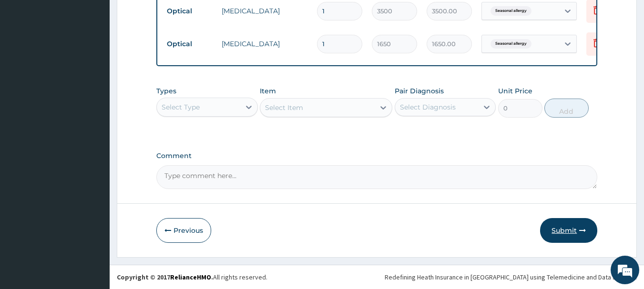 This screenshot has height=289, width=644. I want to click on label: Pair Diagnosis, so click(419, 91).